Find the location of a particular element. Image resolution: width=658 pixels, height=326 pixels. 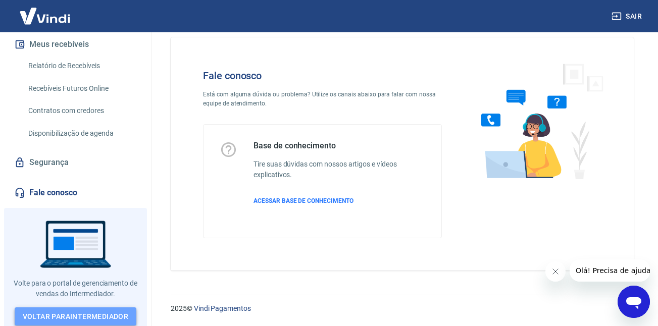

a: Disponibilização de agenda is located at coordinates (81, 133).